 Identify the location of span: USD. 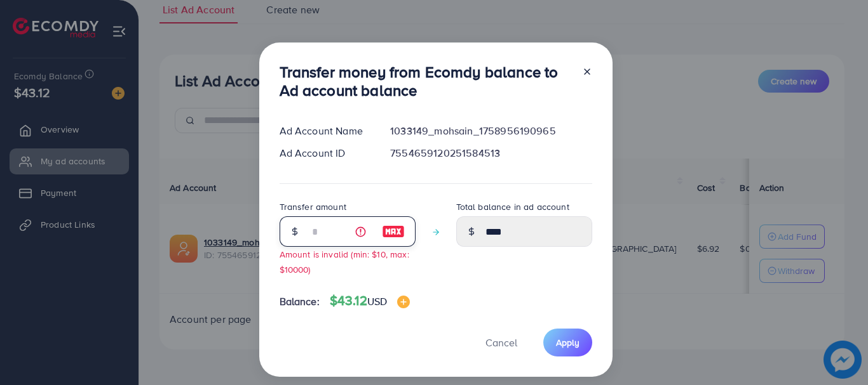
(377, 301).